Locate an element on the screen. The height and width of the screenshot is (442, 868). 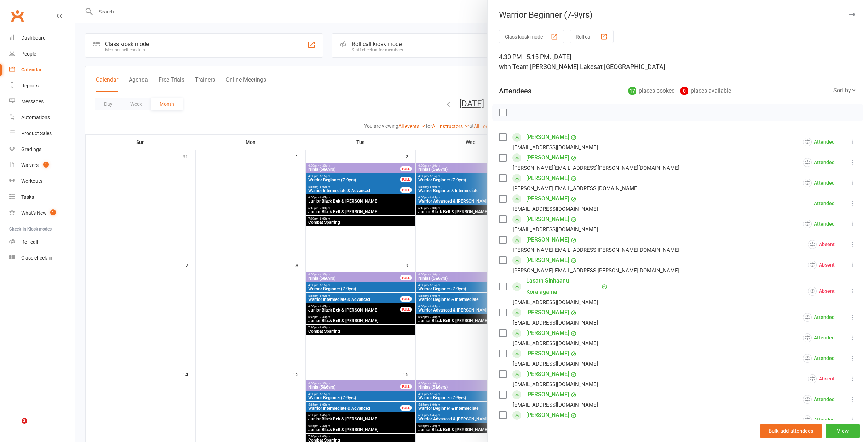
a: Workouts is located at coordinates (42, 181).